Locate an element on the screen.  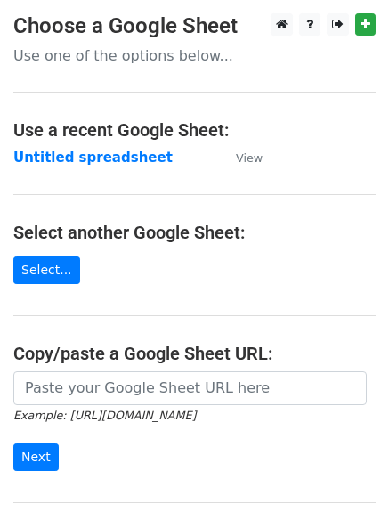
p: Use one of the options below... is located at coordinates (194, 55).